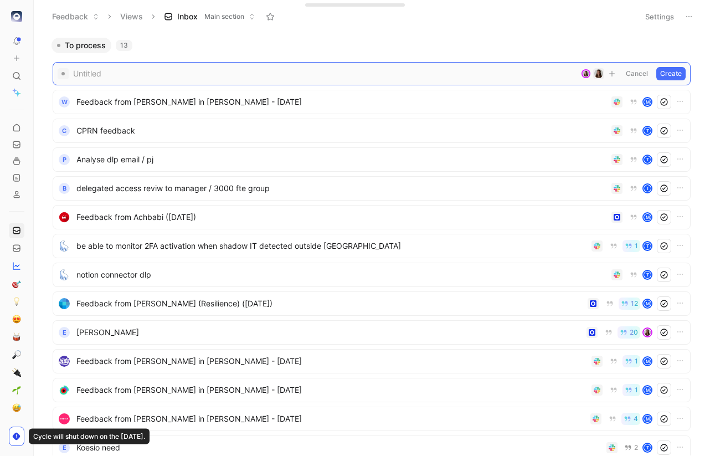  Describe the element at coordinates (209, 17) in the screenshot. I see `button: InboxMain section` at that location.